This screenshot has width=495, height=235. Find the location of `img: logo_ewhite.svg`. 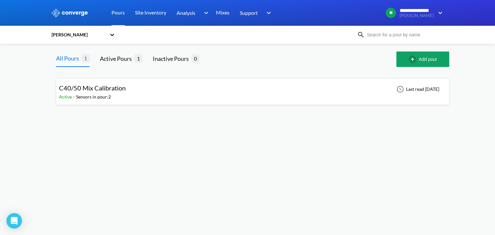

img: logo_ewhite.svg is located at coordinates (70, 13).